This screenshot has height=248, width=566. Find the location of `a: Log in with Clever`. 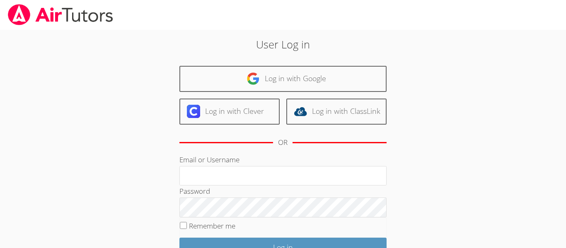

a: Log in with Clever is located at coordinates (230, 111).